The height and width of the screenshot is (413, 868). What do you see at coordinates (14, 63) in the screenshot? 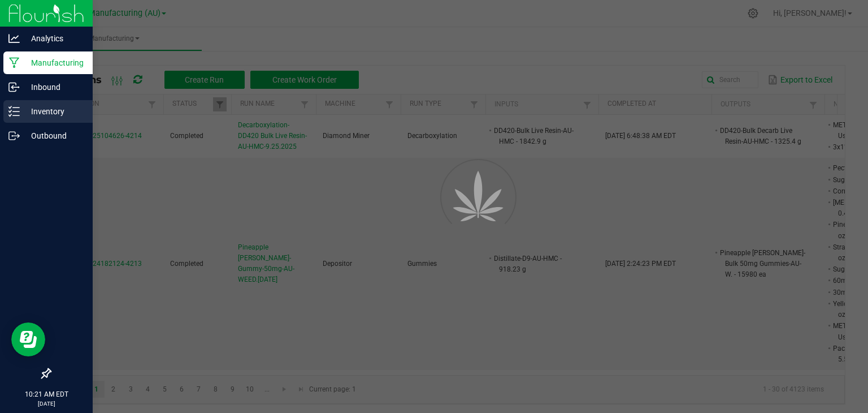
I see `inline-svg: Manufacturing` at bounding box center [14, 63].